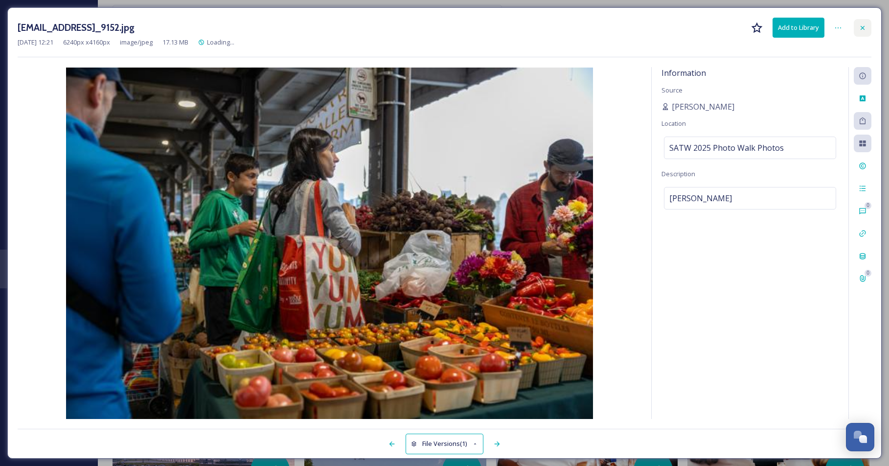 Image resolution: width=889 pixels, height=466 pixels. I want to click on span: image/jpeg, so click(136, 42).